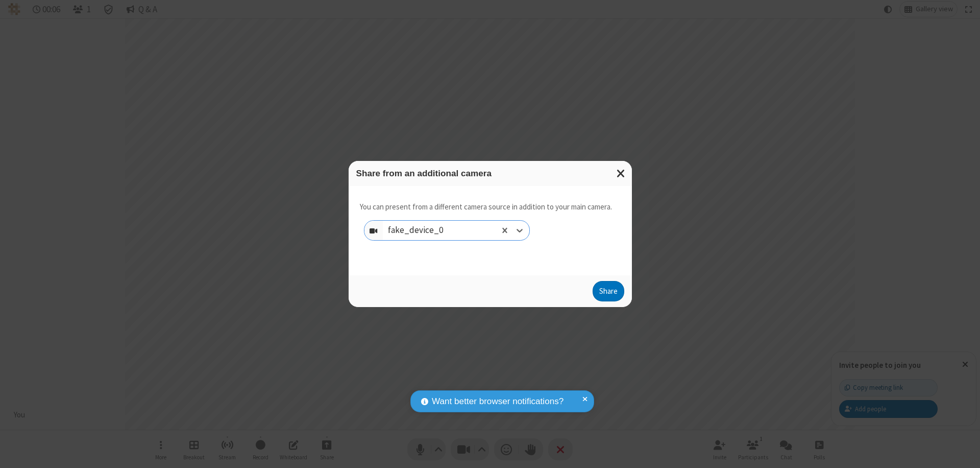 This screenshot has width=980, height=468. Describe the element at coordinates (622, 173) in the screenshot. I see `button: Close modal` at that location.